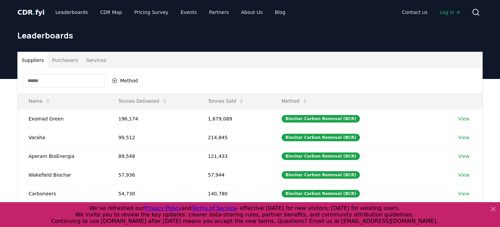  Describe the element at coordinates (152, 156) in the screenshot. I see `td: 89,548` at that location.